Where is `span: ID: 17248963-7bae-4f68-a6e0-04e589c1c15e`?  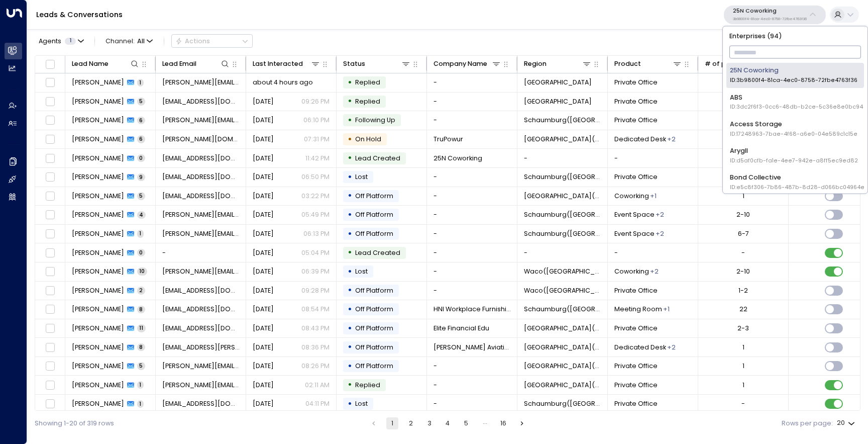
span: ID: 17248963-7bae-4f68-a6e0-04e589c1c15e is located at coordinates (794, 133).